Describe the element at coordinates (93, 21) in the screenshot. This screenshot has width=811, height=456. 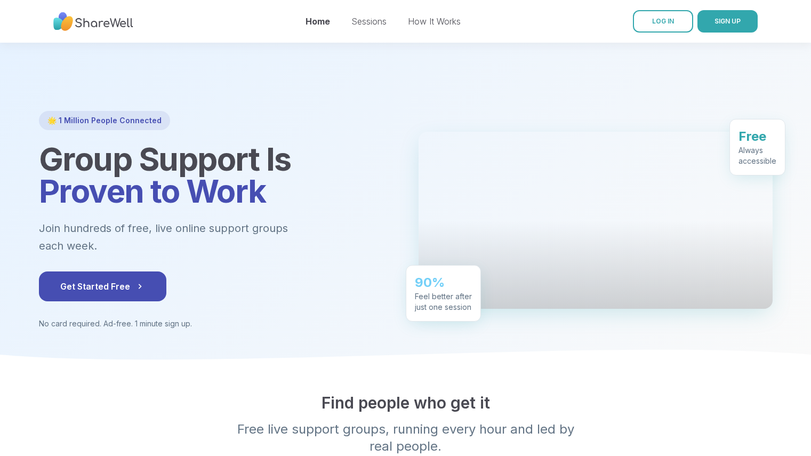
I see `img: ShareWell Nav Logo` at that location.